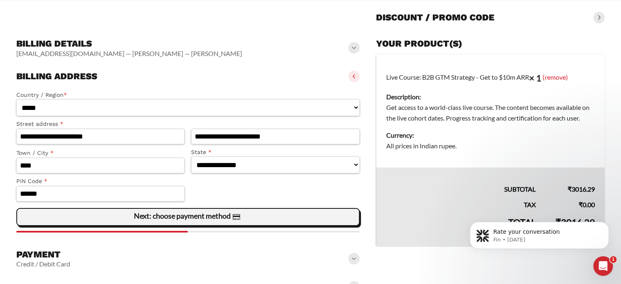  I want to click on td: Live Course: B2B GTM Strategy - Get to $10m ARR, so click(491, 111).